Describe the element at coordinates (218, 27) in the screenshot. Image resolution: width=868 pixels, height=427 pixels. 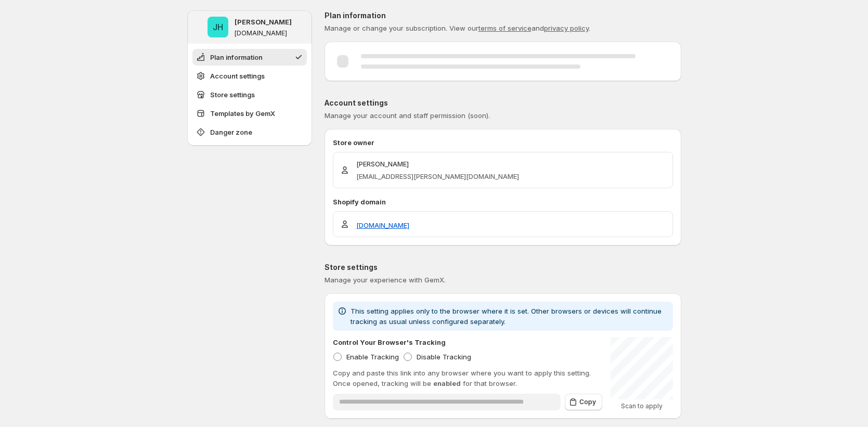
I see `text: JH` at that location.